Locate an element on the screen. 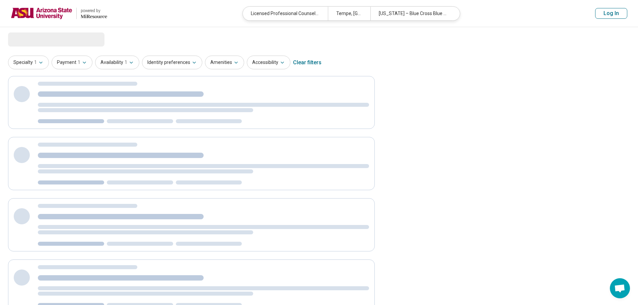  img: Arizona State University is located at coordinates (42, 13).